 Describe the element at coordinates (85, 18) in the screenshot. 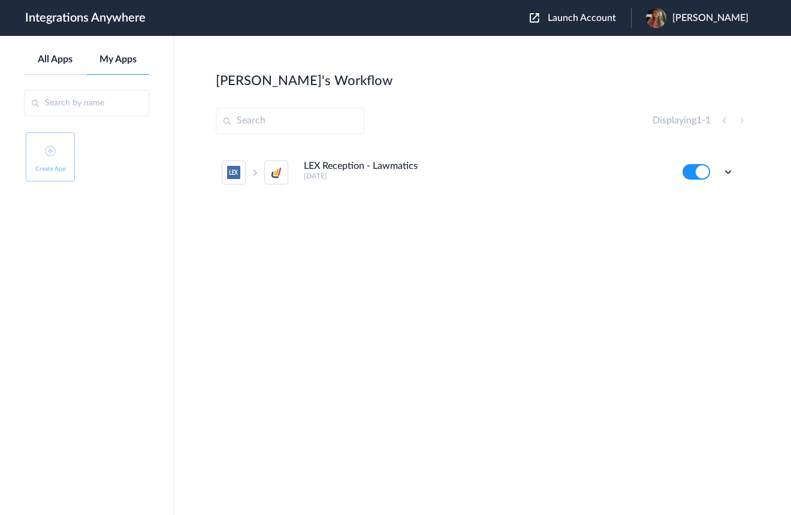

I see `h1: Integrations Anywhere` at that location.